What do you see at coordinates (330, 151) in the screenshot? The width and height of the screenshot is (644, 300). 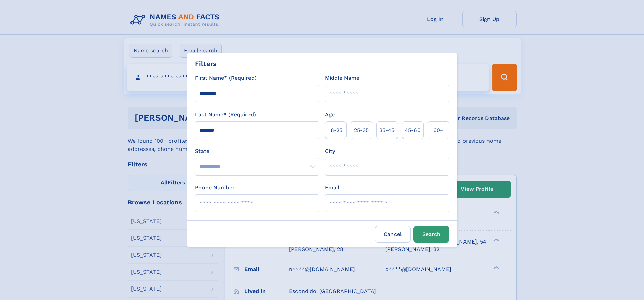 I see `label: City` at bounding box center [330, 151].